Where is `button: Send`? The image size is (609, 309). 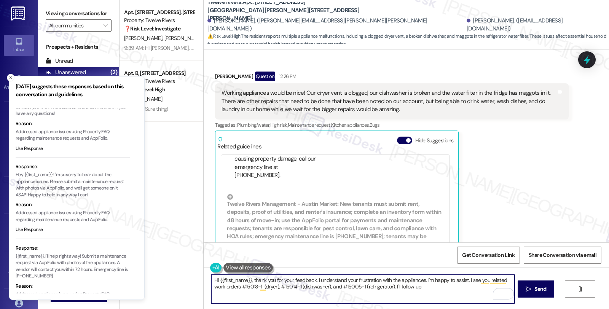 button: Send is located at coordinates (536, 289).